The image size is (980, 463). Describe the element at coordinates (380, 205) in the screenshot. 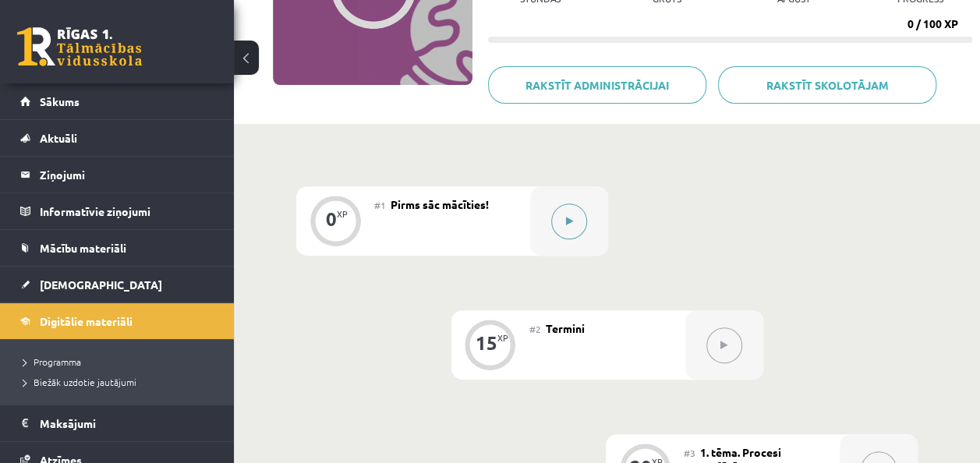

I see `span: #1` at that location.